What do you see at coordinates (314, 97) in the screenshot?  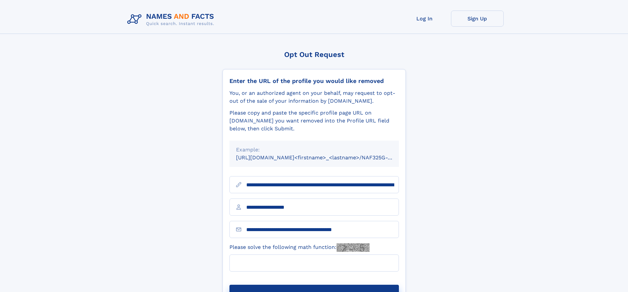 I see `div: You, or an authorized agent on your behalf, may request to opt-out of the sale of your informatio...` at bounding box center [314, 97].